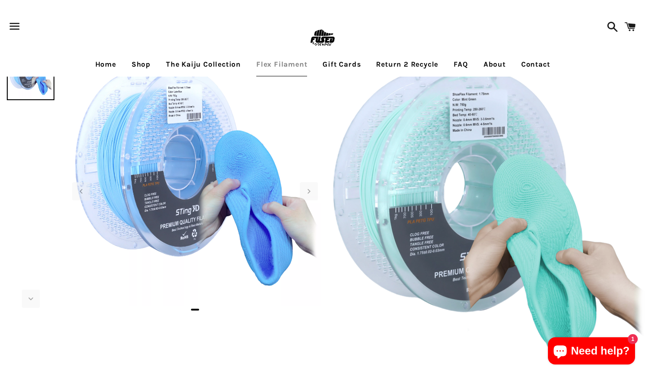 This screenshot has width=645, height=374. I want to click on a: Gift Cards, so click(341, 64).